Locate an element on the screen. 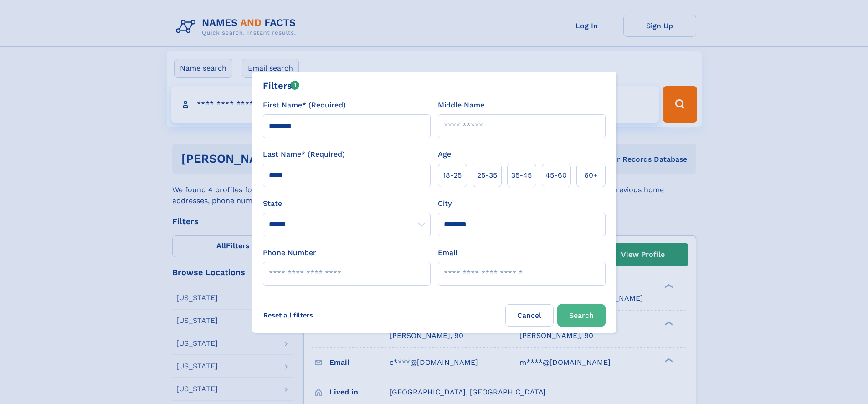 The width and height of the screenshot is (868, 404). button: Search is located at coordinates (582, 315).